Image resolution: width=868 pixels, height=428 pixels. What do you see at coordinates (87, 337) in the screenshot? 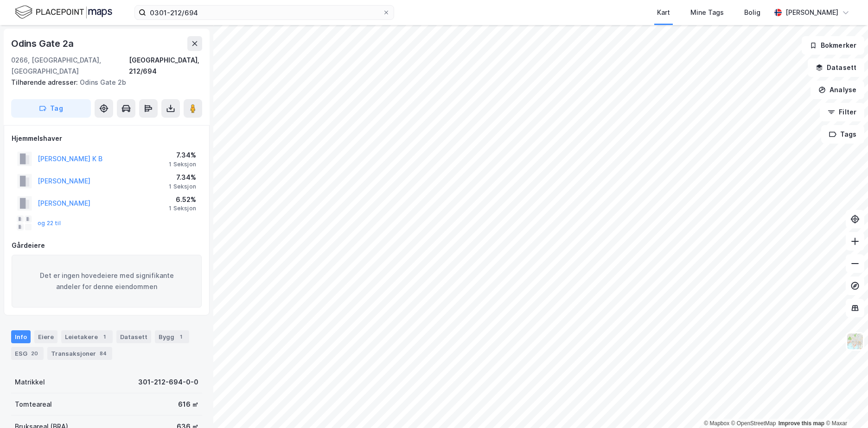
I see `div: Leietakere` at bounding box center [87, 337].